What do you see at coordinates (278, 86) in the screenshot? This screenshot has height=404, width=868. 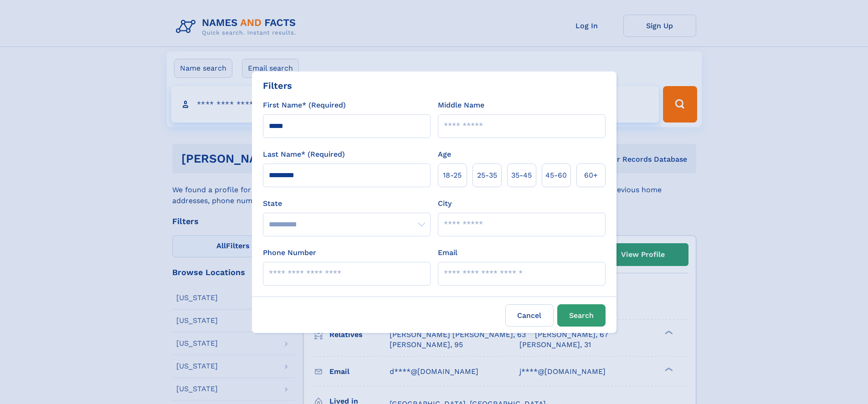 I see `div: Filters` at bounding box center [278, 86].